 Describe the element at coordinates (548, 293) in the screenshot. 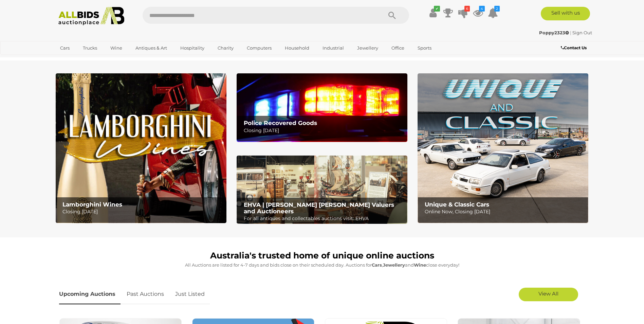

I see `span: View All` at that location.